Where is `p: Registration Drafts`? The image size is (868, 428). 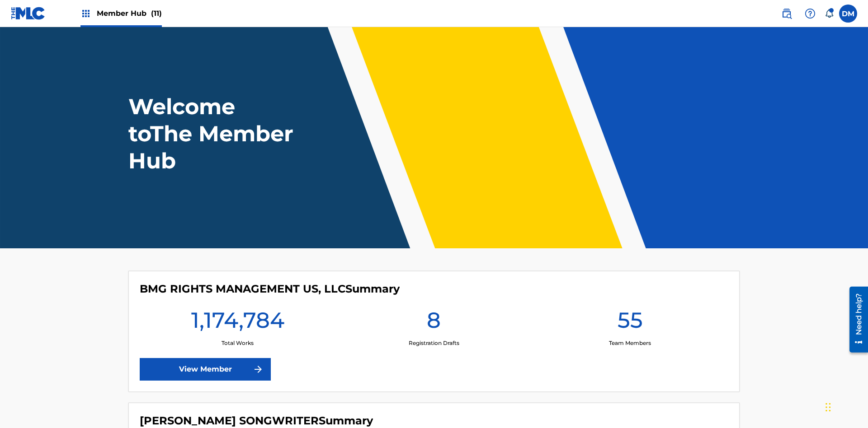
p: Registration Drafts is located at coordinates (434, 343).